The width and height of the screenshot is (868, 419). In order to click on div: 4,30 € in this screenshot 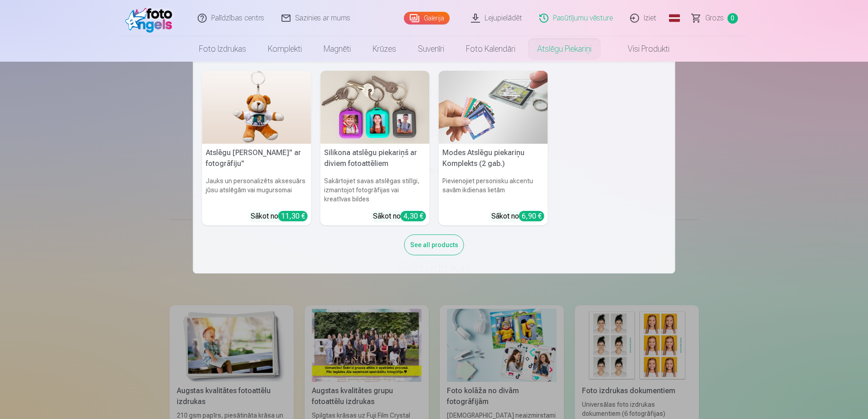, I will do `click(414, 216)`.